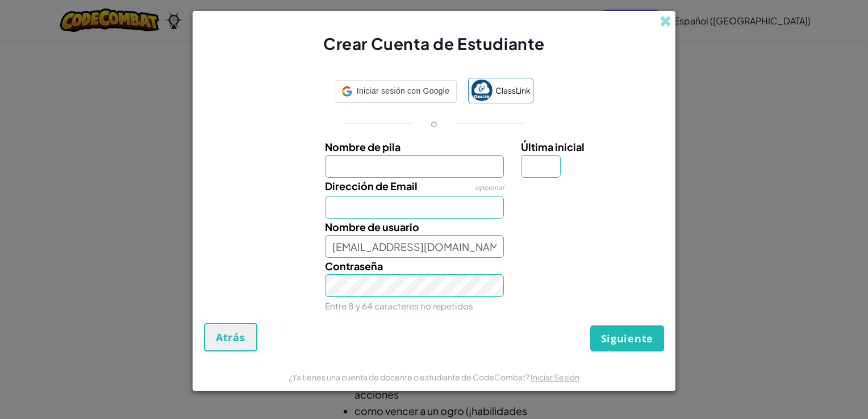  Describe the element at coordinates (395, 91) in the screenshot. I see `div: Iniciar sesión con Google` at that location.